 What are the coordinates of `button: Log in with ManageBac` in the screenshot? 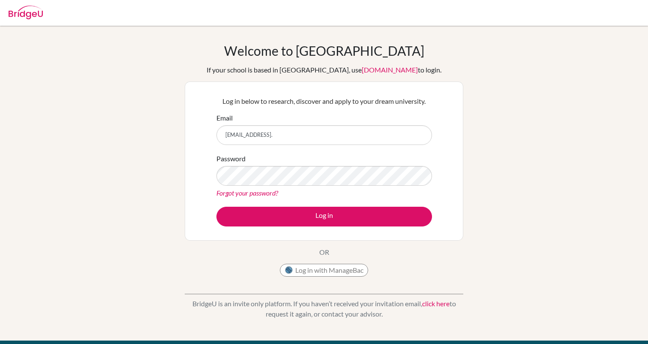 It's located at (324, 270).